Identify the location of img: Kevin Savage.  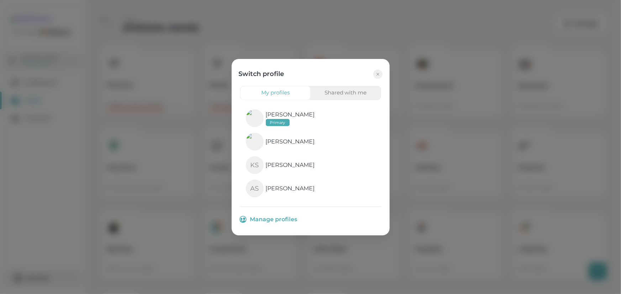
(255, 118).